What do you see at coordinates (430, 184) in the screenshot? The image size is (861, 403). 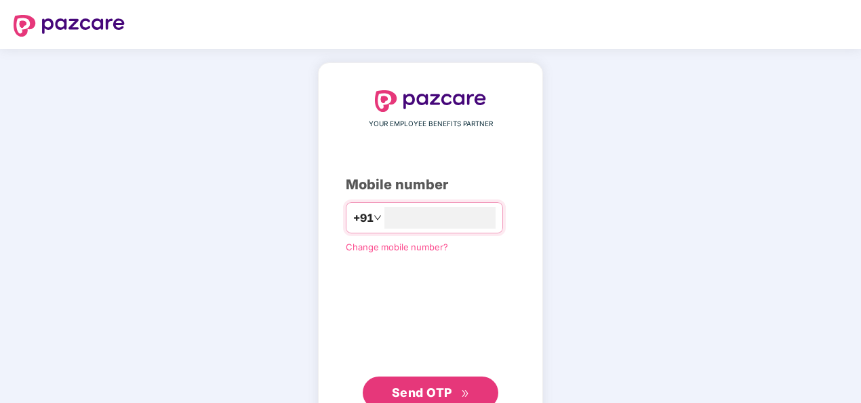 I see `div: Mobile number` at bounding box center [430, 184].